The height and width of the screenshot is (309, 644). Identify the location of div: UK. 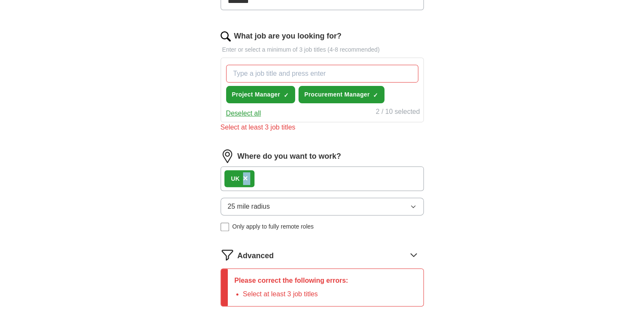
(235, 178).